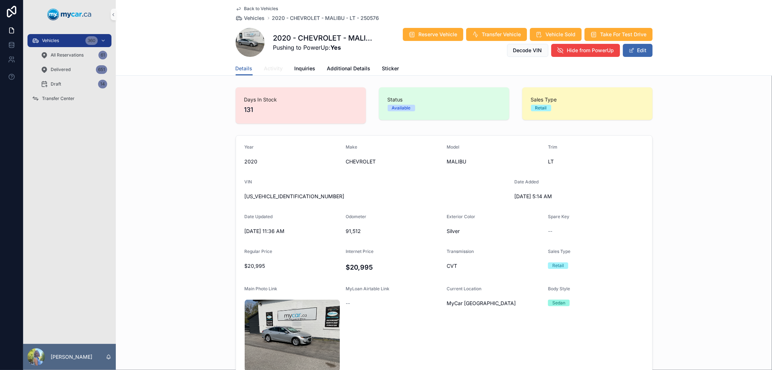  I want to click on span: CVT, so click(494, 266).